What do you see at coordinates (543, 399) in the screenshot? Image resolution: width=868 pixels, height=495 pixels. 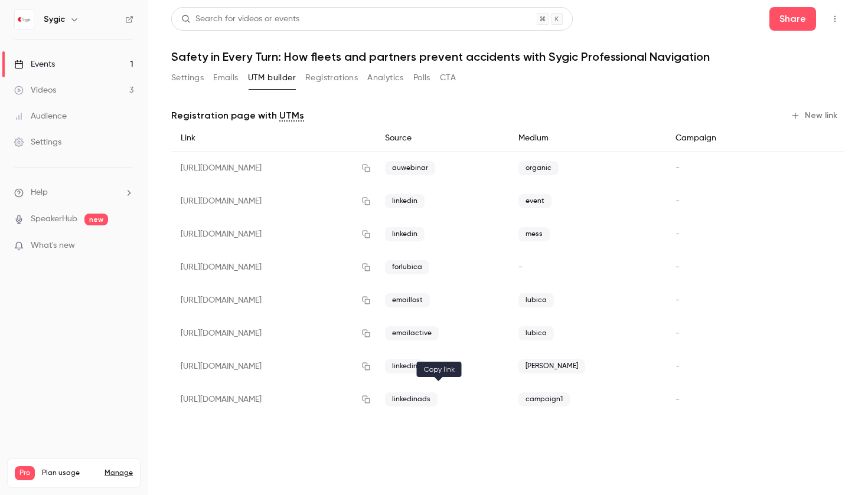 I see `span: campaign1` at bounding box center [543, 399].